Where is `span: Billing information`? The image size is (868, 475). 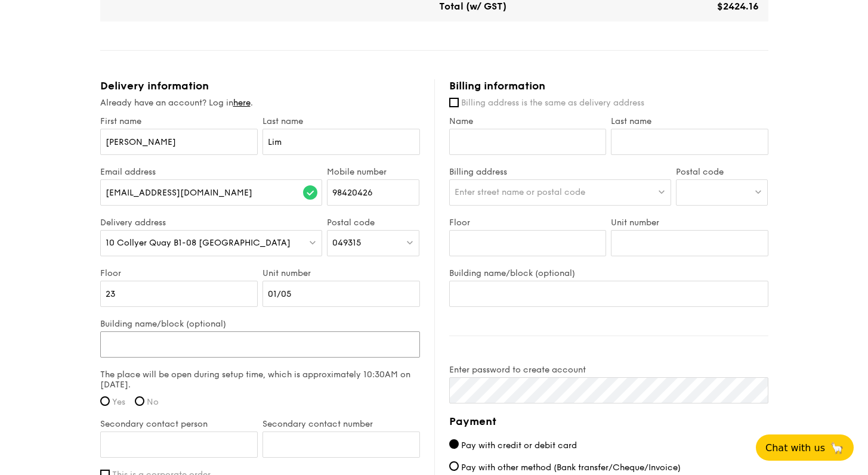 span: Billing information is located at coordinates (497, 86).